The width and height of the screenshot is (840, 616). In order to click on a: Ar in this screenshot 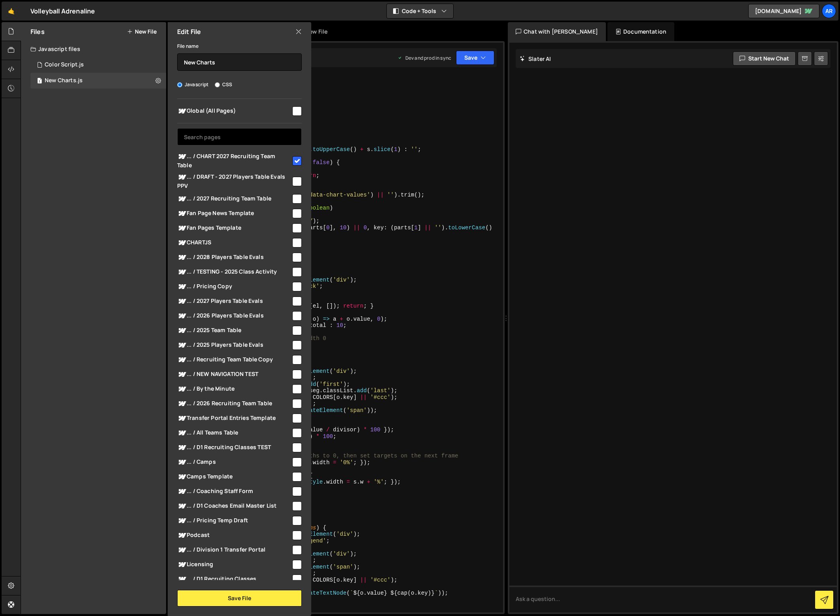, I will do `click(829, 11)`.